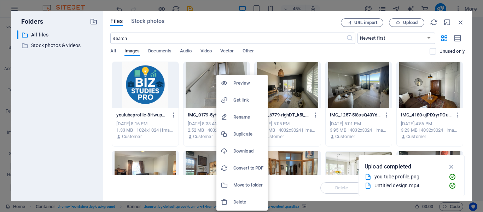 The width and height of the screenshot is (483, 212). I want to click on h6: Move to folder, so click(248, 185).